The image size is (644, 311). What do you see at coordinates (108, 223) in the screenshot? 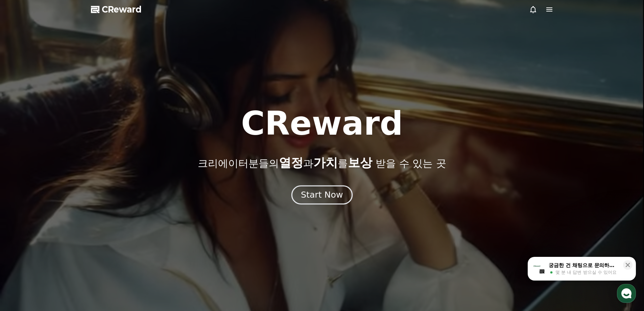
I see `a: 설정` at bounding box center [108, 223].